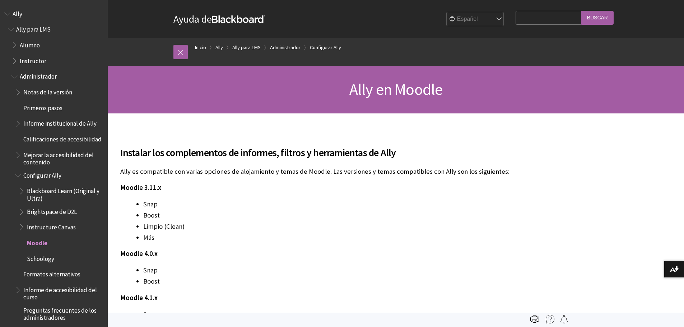 This screenshot has height=327, width=684. Describe the element at coordinates (63, 313) in the screenshot. I see `span: Preguntas frecuentes de los administradores` at that location.